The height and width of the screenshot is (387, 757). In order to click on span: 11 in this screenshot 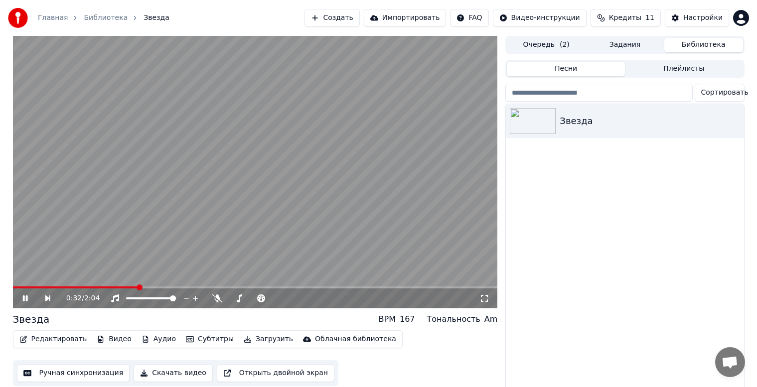, I will do `click(650, 18)`.